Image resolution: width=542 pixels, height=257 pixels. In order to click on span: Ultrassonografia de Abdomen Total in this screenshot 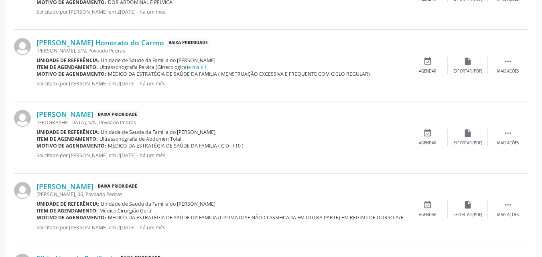, I will do `click(141, 139)`.